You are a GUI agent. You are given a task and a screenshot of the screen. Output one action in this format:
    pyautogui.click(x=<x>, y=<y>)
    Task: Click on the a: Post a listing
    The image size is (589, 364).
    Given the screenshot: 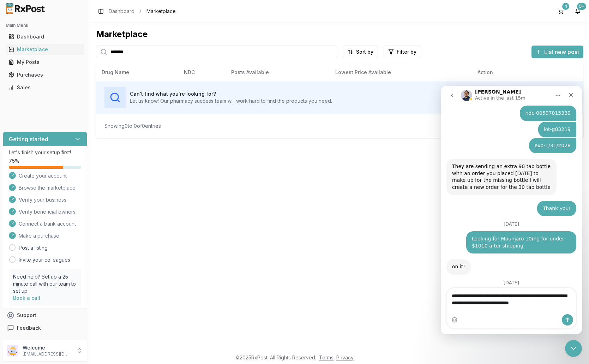 What is the action you would take?
    pyautogui.click(x=33, y=248)
    